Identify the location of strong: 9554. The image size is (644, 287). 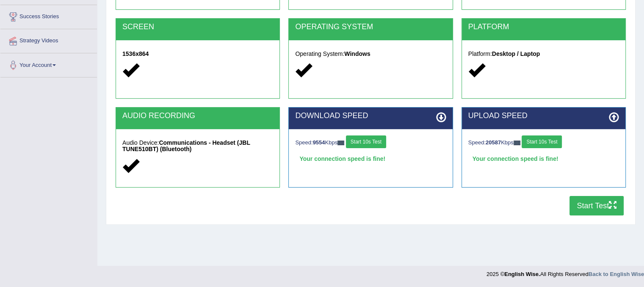
(319, 143).